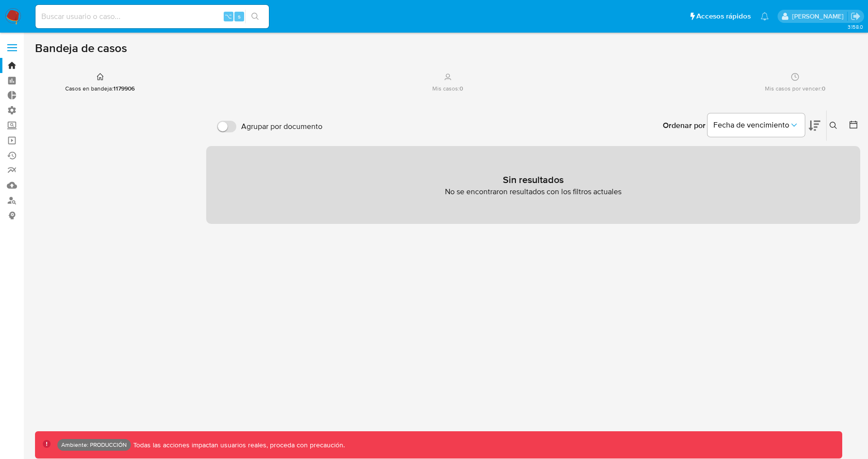 Image resolution: width=868 pixels, height=459 pixels. What do you see at coordinates (152, 16) in the screenshot?
I see `input: Buscar usuario o caso...` at bounding box center [152, 16].